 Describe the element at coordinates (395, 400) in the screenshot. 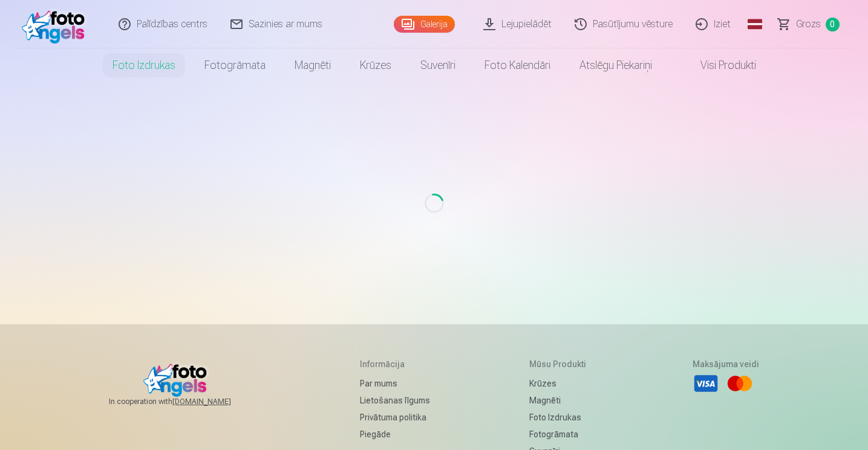

I see `a: Lietošanas līgums` at that location.